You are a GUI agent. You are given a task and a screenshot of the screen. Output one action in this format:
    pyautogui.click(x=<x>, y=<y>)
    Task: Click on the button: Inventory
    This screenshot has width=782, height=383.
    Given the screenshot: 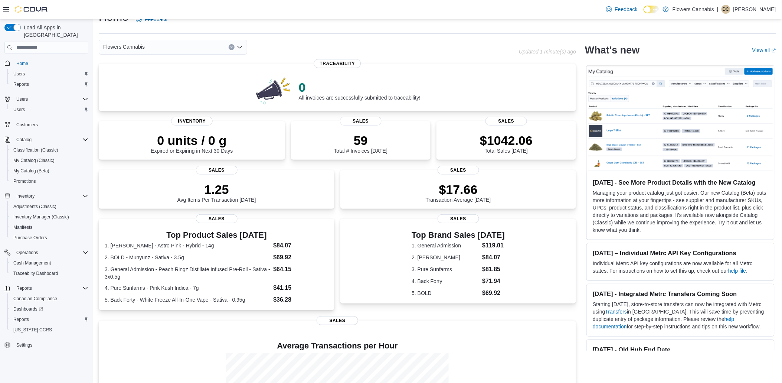 What is the action you would take?
    pyautogui.click(x=25, y=196)
    